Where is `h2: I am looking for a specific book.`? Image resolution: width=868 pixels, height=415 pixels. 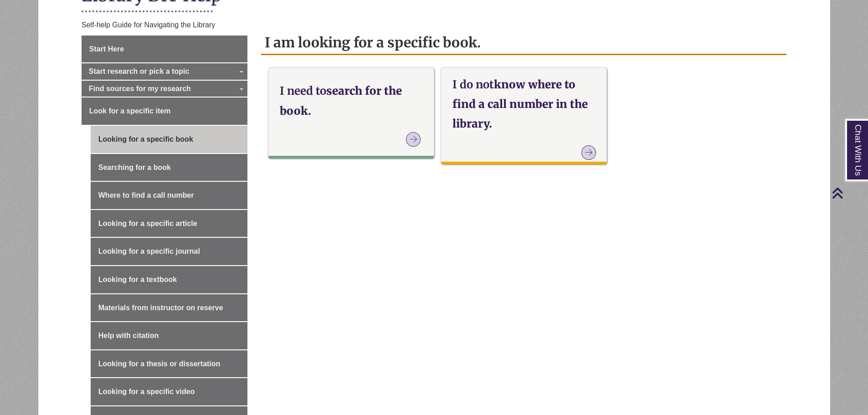 h2: I am looking for a specific book. is located at coordinates (524, 43).